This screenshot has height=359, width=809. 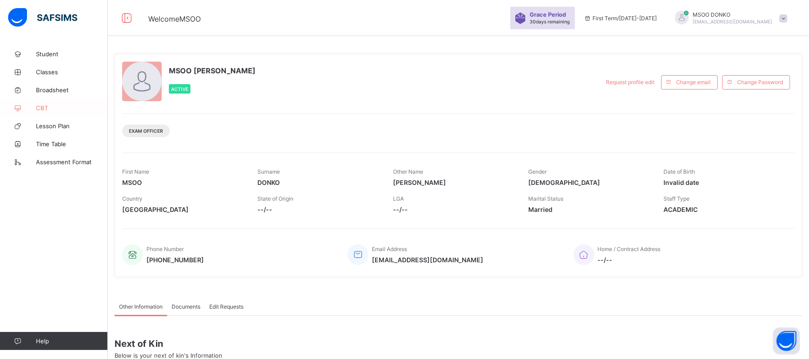 What do you see at coordinates (546, 198) in the screenshot?
I see `span: Marital Status` at bounding box center [546, 198].